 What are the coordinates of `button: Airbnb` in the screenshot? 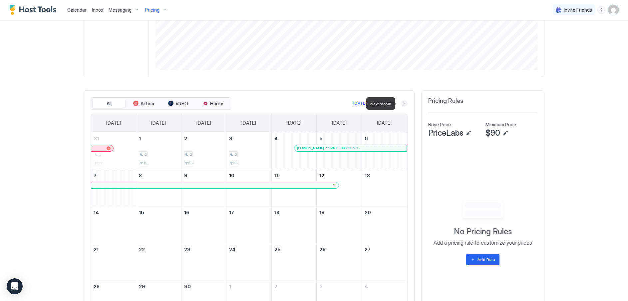 It's located at (143, 104).